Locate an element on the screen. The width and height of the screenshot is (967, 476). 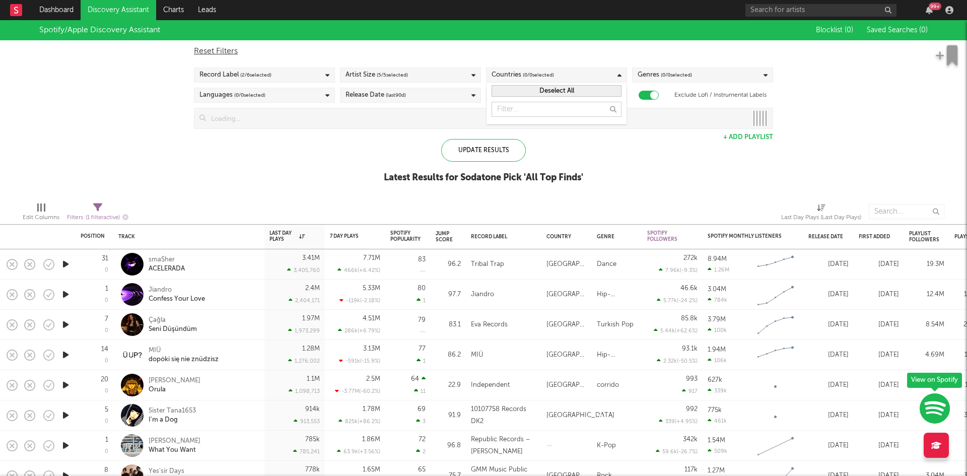
div: 785k is located at coordinates (312, 439).